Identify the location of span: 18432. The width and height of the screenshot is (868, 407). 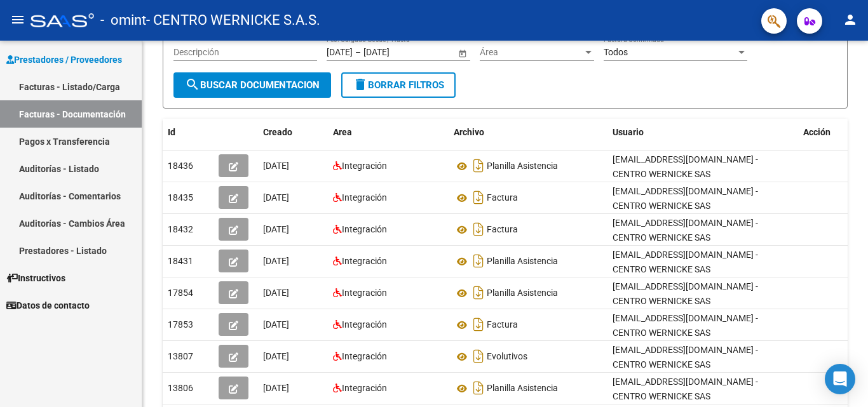
(181, 229).